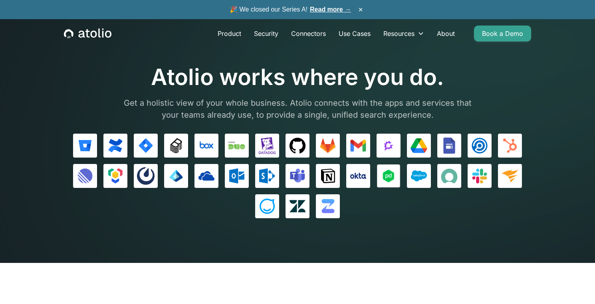 The image size is (595, 304). Describe the element at coordinates (297, 109) in the screenshot. I see `p: Get a holistic view of your whole business. Atolio connects with the apps and services that your ...` at that location.